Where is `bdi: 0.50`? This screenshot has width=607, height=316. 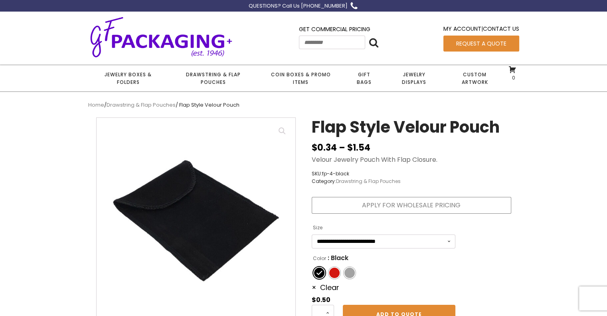
bdi: 0.50 is located at coordinates (321, 299).